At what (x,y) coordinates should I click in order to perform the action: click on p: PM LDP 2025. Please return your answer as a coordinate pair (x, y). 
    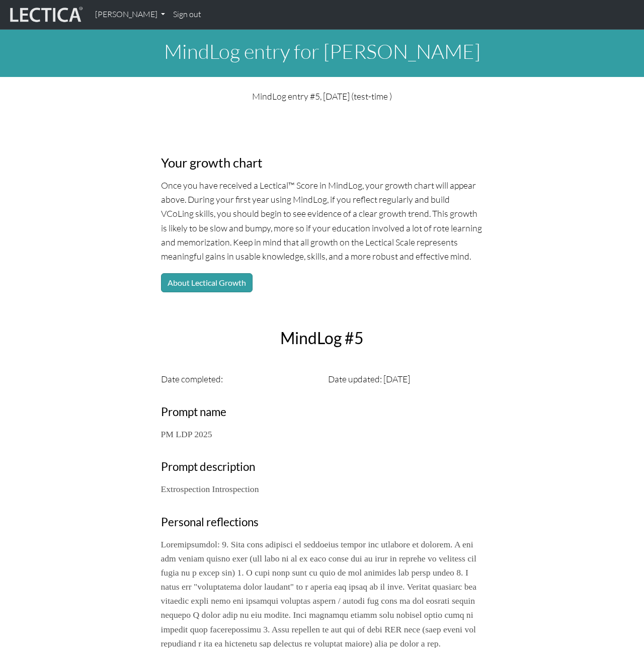
    Looking at the image, I should click on (322, 434).